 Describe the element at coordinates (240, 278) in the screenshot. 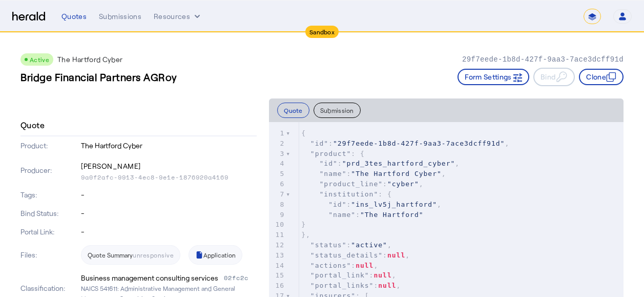

I see `div: 02fc2c` at that location.